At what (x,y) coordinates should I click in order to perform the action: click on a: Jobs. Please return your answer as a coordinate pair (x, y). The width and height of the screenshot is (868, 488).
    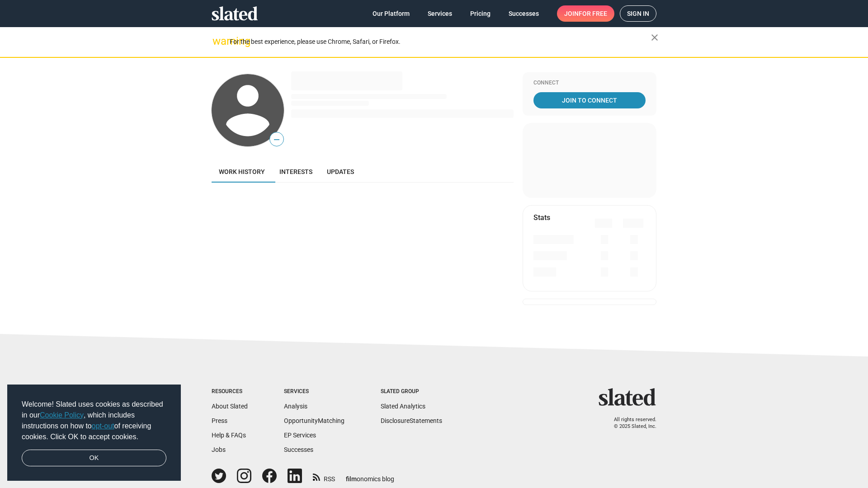
    Looking at the image, I should click on (218, 449).